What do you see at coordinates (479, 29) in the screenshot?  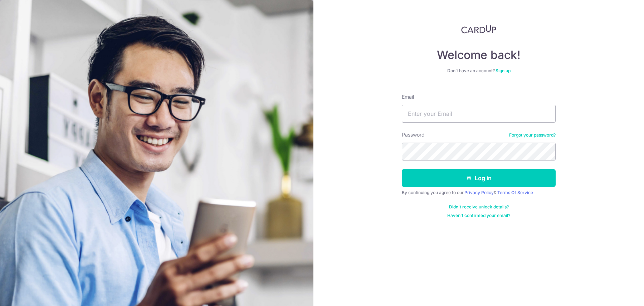 I see `img: CardUp Logo` at bounding box center [479, 29].